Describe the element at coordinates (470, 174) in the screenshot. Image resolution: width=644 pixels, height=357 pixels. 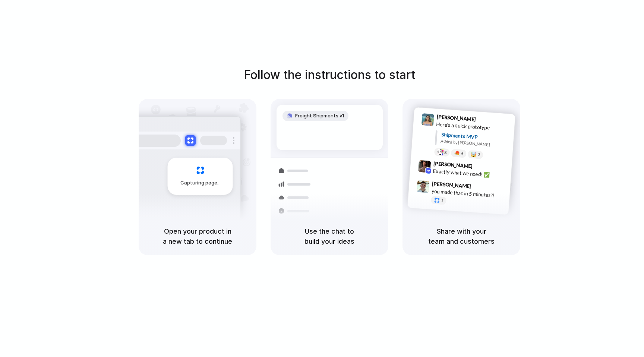
I see `div: Exactly what we need! ✅` at that location.